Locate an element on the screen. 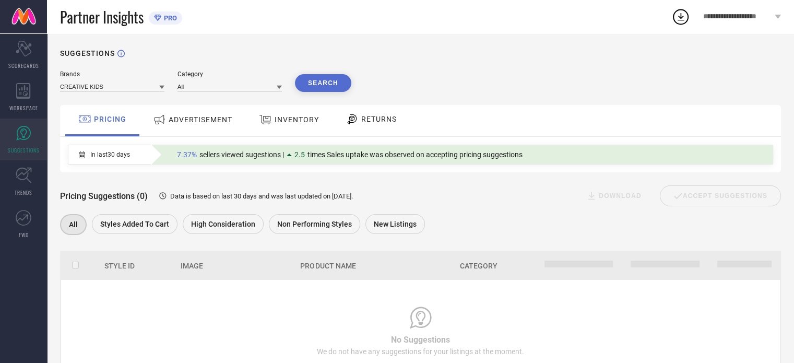  span: PRO is located at coordinates (169, 18).